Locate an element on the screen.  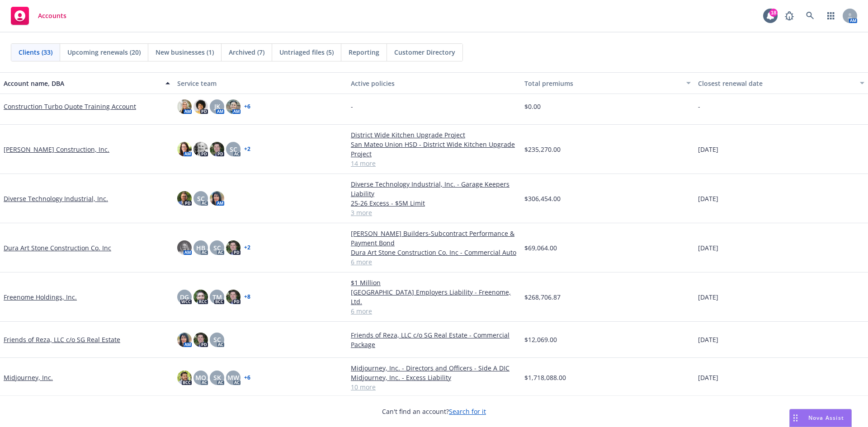
a: Midjourney, Inc. - Directors and Officers - Side A DIC is located at coordinates (434, 368).